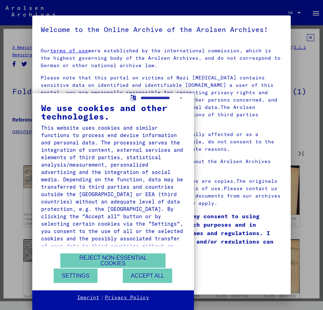 This screenshot has height=310, width=323. What do you see at coordinates (113, 112) in the screenshot?
I see `div: We use cookies and other technologies.` at bounding box center [113, 112].